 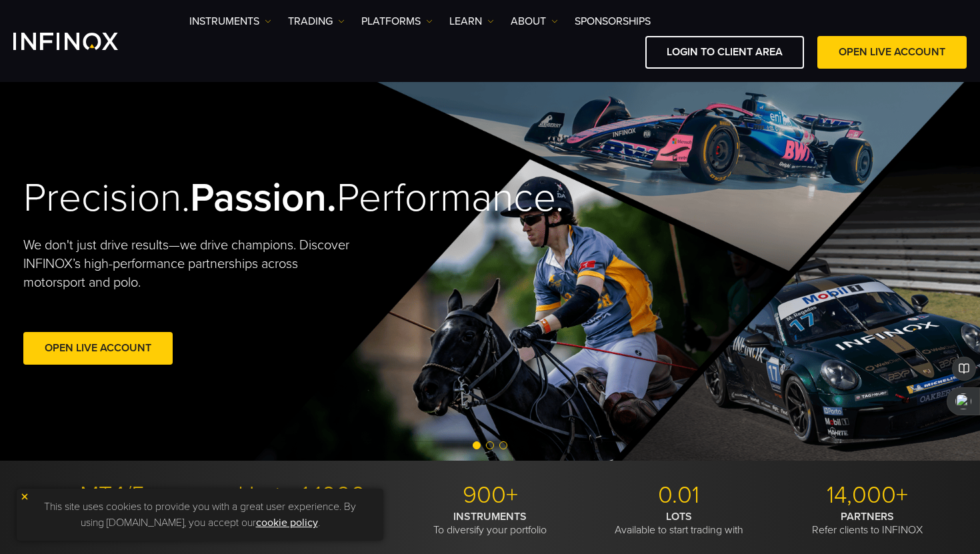 I want to click on a: OPEN LIVE ACCOUNT, so click(x=892, y=52).